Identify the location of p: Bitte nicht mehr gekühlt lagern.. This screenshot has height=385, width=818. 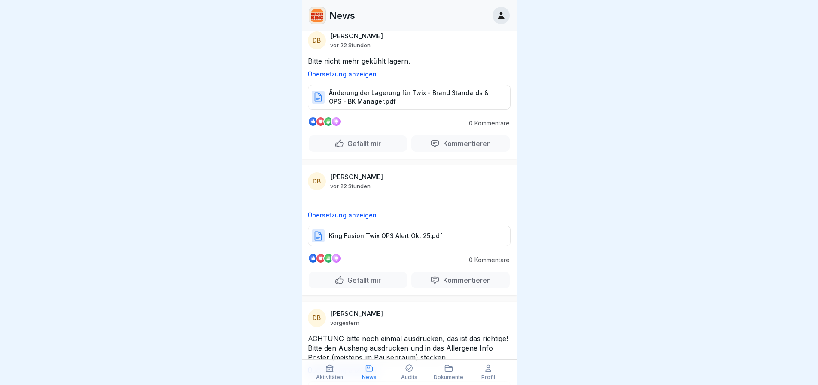
(409, 61).